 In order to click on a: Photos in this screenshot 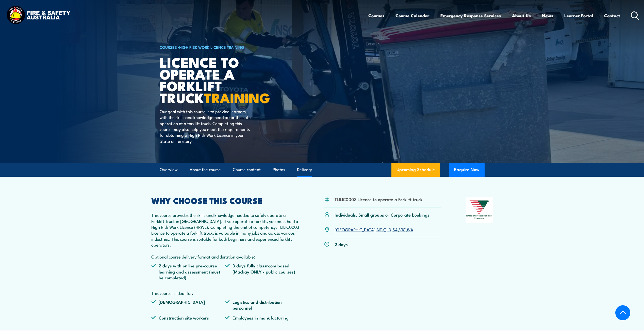, I will do `click(279, 169)`.